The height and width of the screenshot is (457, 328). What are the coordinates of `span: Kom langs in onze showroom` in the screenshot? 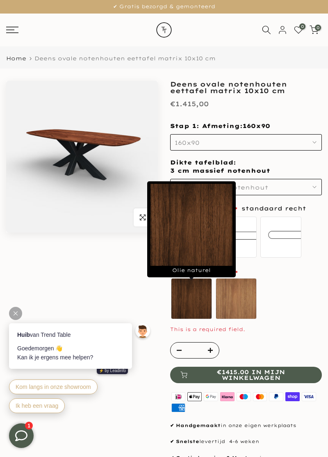 It's located at (52, 104).